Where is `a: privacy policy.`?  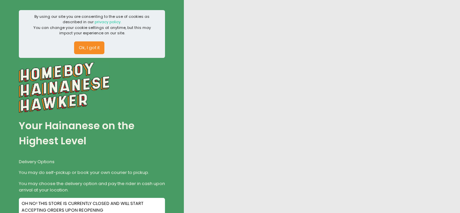
a: privacy policy. is located at coordinates (108, 22).